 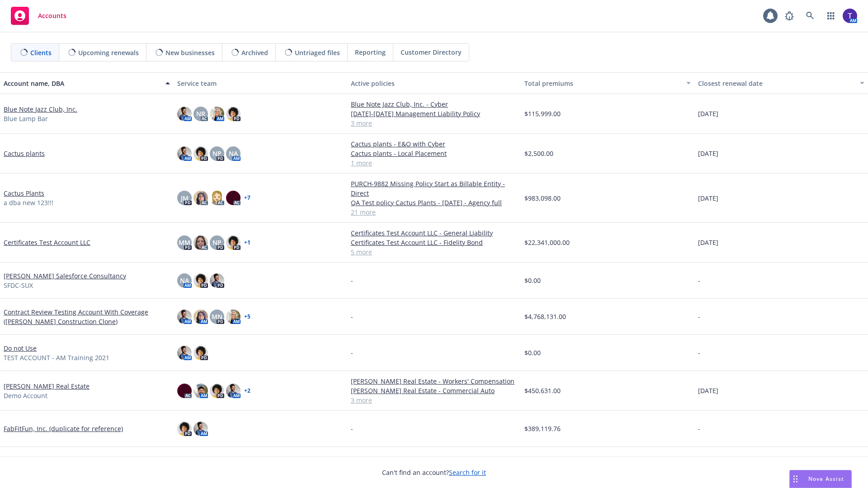 I want to click on div: Service team, so click(x=261, y=84).